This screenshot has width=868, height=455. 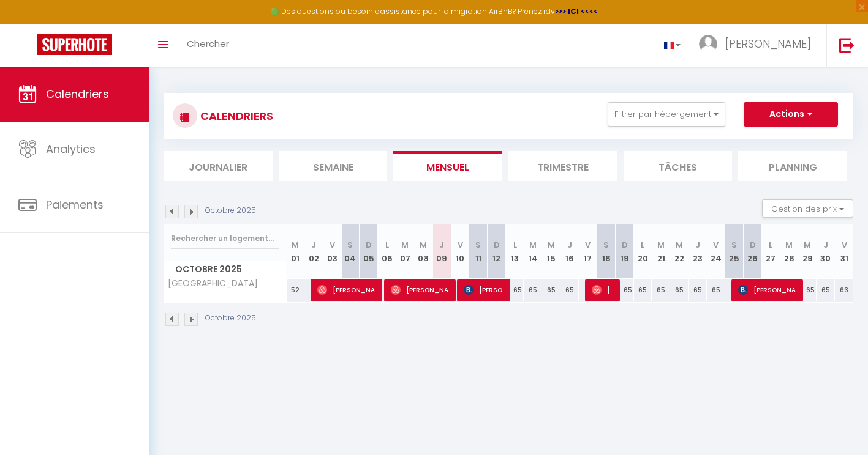 I want to click on a: >>> ICI <<<<, so click(x=576, y=11).